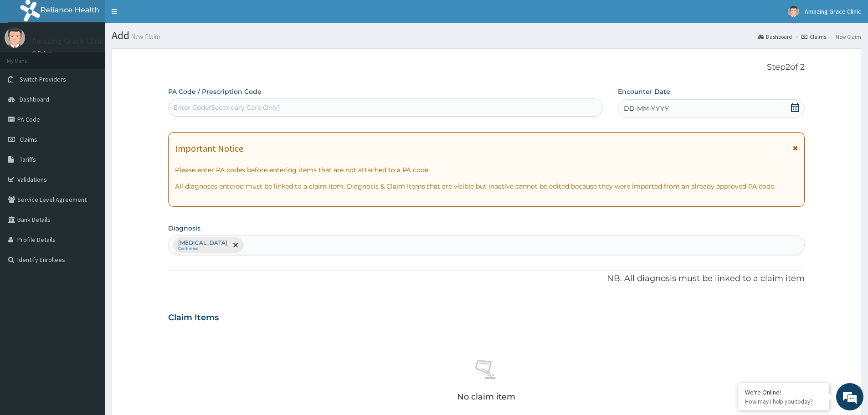 The image size is (868, 415). What do you see at coordinates (486, 397) in the screenshot?
I see `p: No claim item` at bounding box center [486, 397].